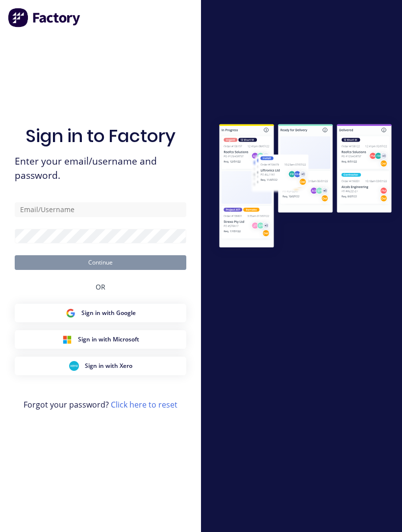 This screenshot has height=532, width=402. What do you see at coordinates (305, 187) in the screenshot?
I see `img: Sign in` at bounding box center [305, 187].